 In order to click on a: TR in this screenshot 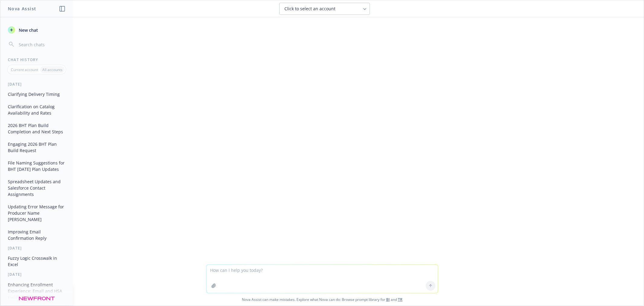, I will do `click(400, 299)`.